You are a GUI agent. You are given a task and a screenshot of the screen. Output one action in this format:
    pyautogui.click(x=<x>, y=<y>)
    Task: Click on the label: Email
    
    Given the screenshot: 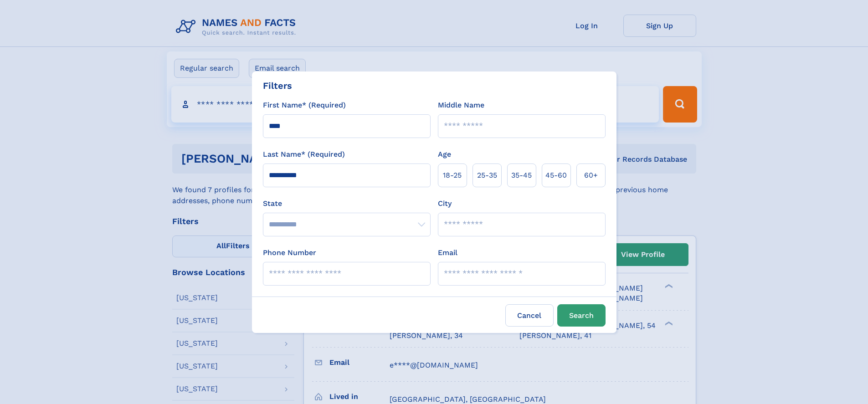 What is the action you would take?
    pyautogui.click(x=447, y=253)
    